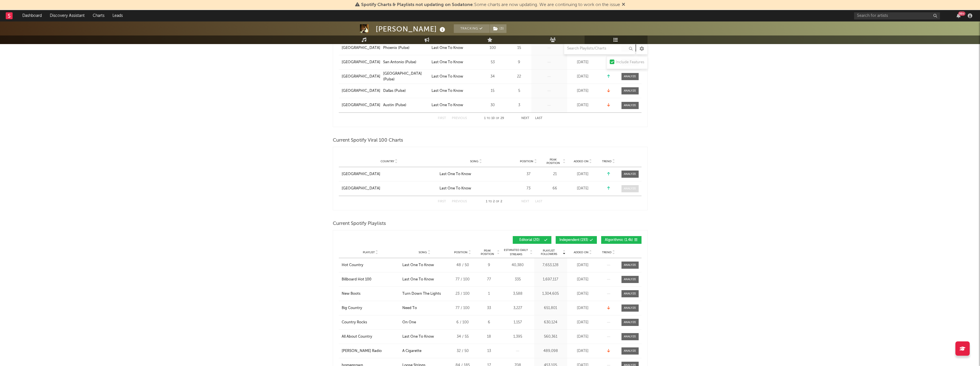  Describe the element at coordinates (357, 337) in the screenshot. I see `div: All About Country` at that location.